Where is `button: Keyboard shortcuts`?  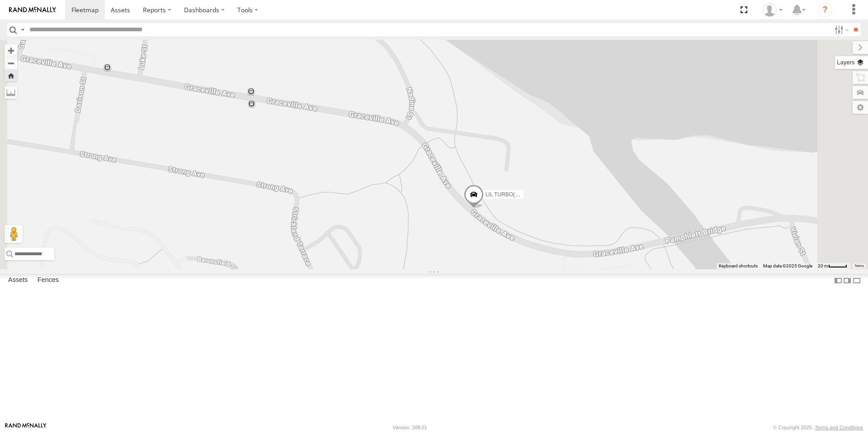
button: Keyboard shortcuts is located at coordinates (739, 266).